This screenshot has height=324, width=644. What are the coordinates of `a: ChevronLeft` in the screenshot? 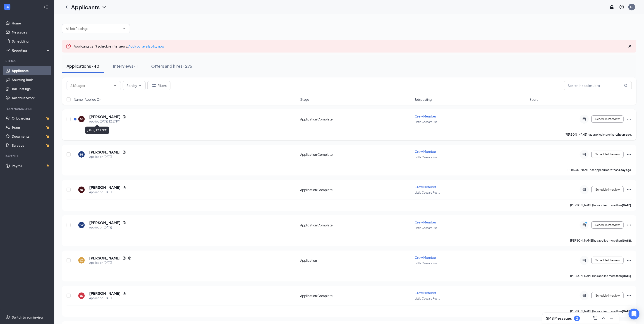 It's located at (67, 7).